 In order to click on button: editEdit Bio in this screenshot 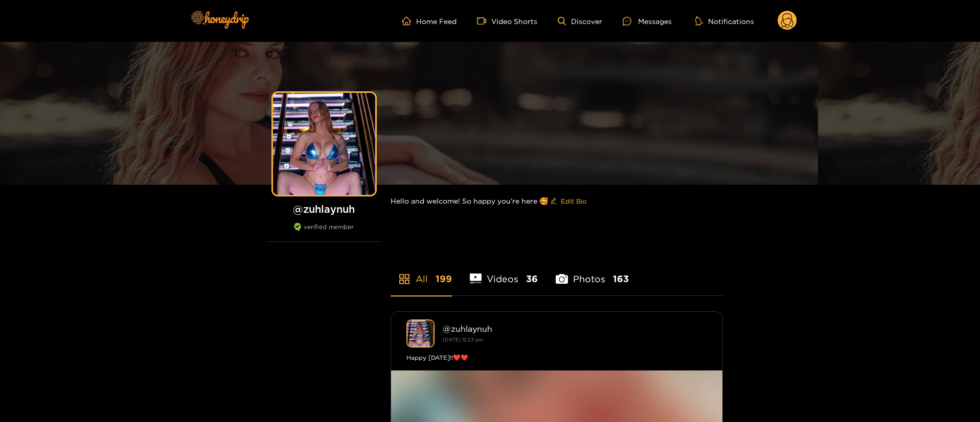, I will do `click(568, 201)`.